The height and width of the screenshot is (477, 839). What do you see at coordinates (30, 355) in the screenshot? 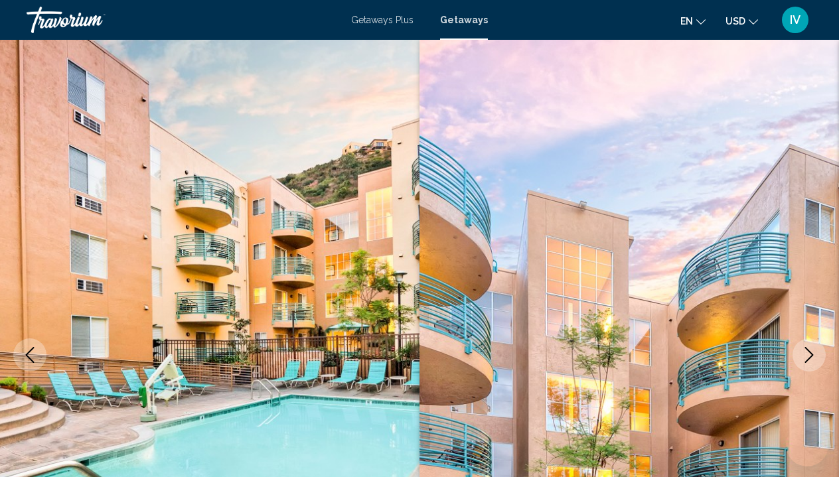
I see `button: Previous image` at bounding box center [30, 355].